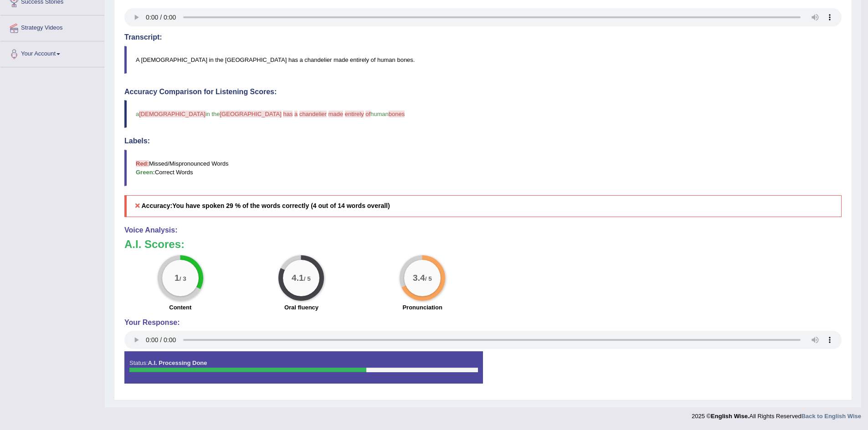 The width and height of the screenshot is (868, 430). What do you see at coordinates (831, 416) in the screenshot?
I see `a: Back to English Wise` at bounding box center [831, 416].